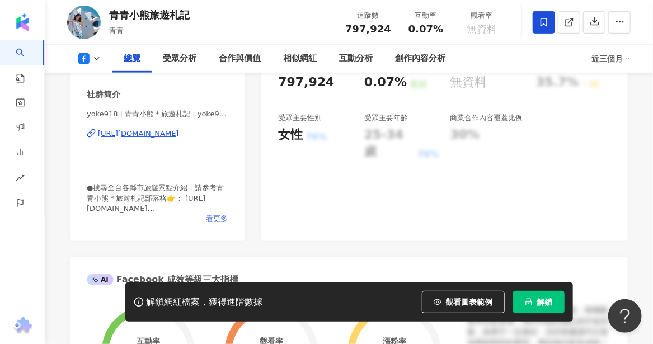 The width and height of the screenshot is (653, 344). Describe the element at coordinates (163, 280) in the screenshot. I see `div: Facebook 成效等級三大指標` at that location.